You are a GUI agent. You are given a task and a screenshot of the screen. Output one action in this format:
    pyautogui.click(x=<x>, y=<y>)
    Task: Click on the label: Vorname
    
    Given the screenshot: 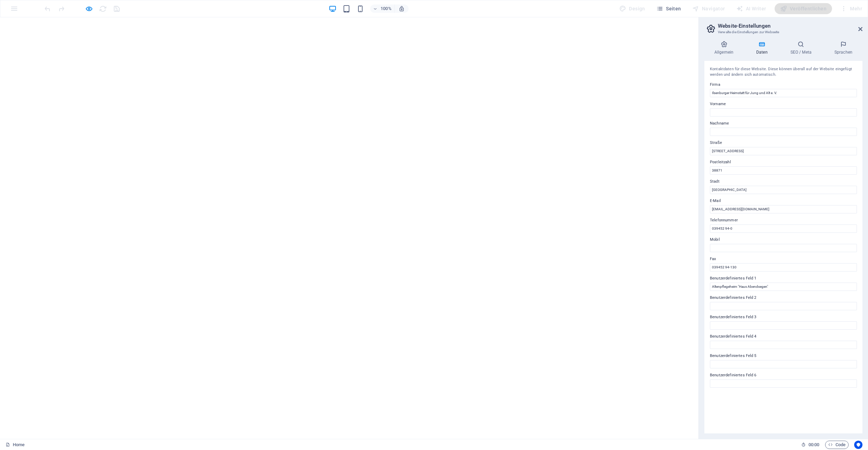 What is the action you would take?
    pyautogui.click(x=783, y=104)
    